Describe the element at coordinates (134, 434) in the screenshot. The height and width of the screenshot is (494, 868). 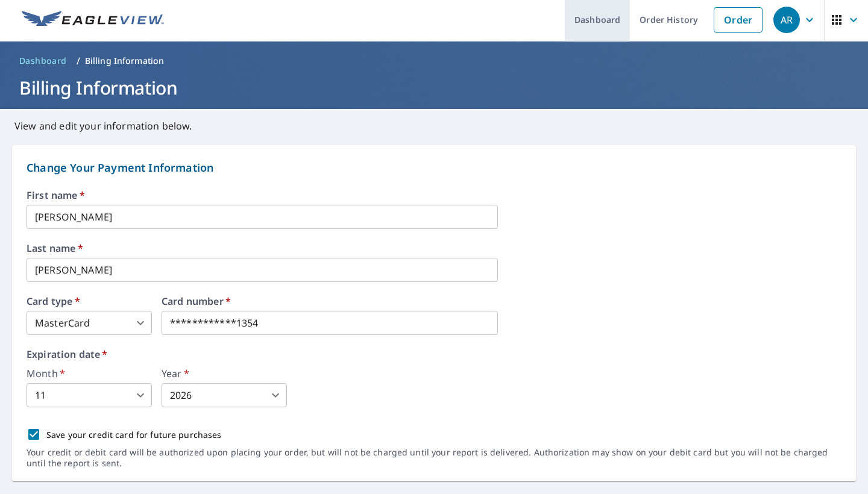
I see `p: Save your credit card for future purchases` at that location.